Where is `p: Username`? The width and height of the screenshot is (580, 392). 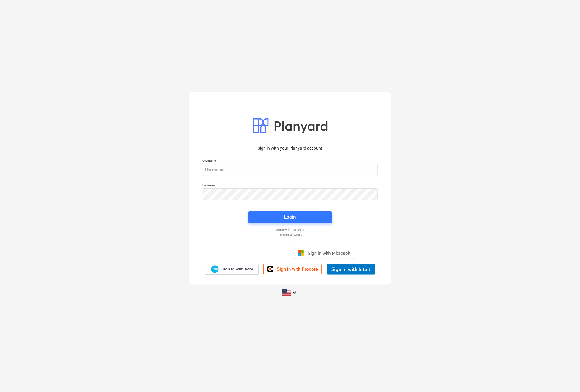 p: Username is located at coordinates (290, 161).